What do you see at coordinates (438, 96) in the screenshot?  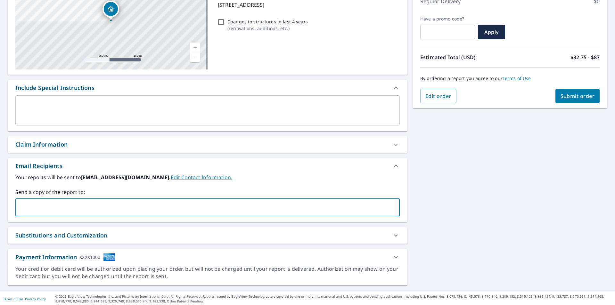 I see `span: Edit order` at bounding box center [438, 96].